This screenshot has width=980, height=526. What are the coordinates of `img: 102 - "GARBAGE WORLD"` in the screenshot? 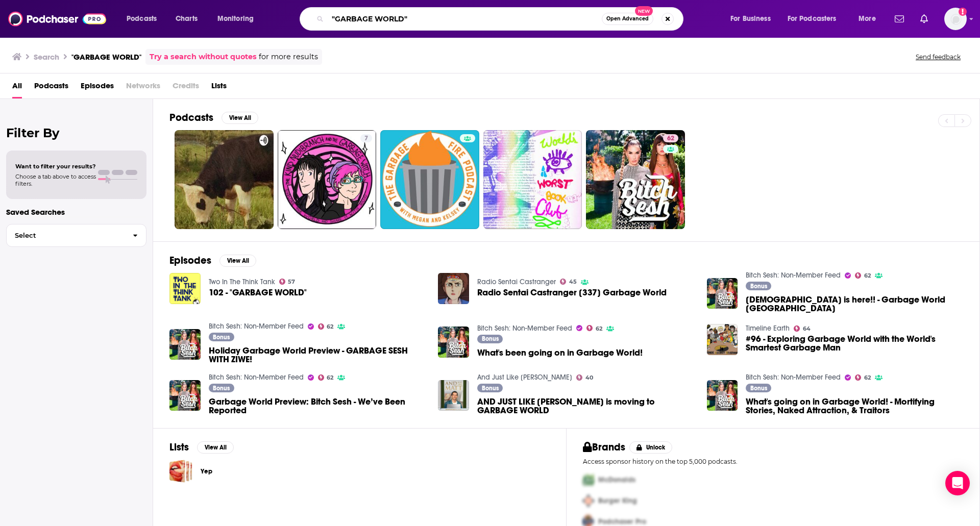 It's located at (184, 288).